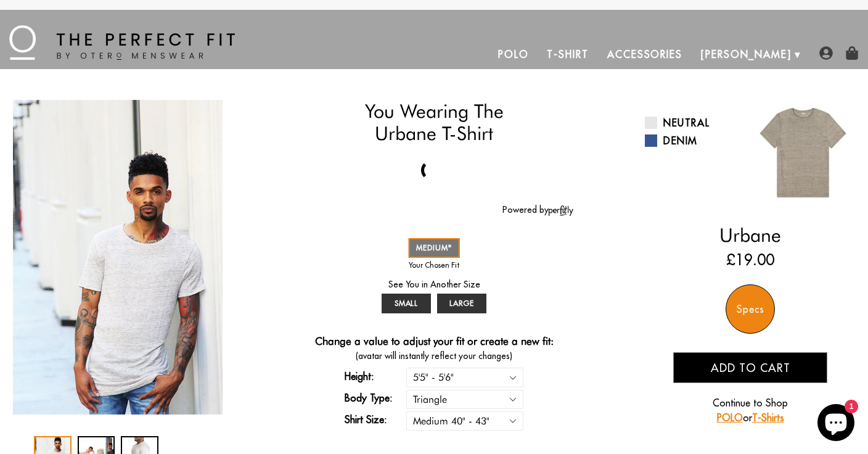 This screenshot has height=454, width=868. I want to click on ins: £19.00, so click(750, 260).